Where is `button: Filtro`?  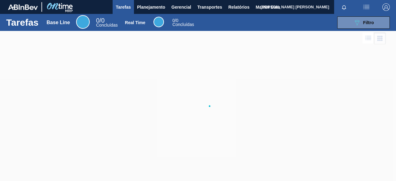
button: Filtro is located at coordinates (363, 23).